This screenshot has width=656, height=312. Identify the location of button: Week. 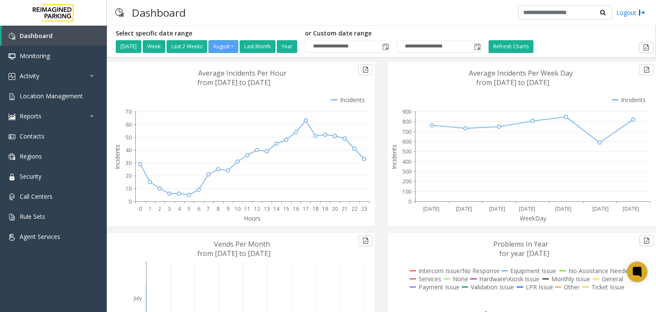
(154, 47).